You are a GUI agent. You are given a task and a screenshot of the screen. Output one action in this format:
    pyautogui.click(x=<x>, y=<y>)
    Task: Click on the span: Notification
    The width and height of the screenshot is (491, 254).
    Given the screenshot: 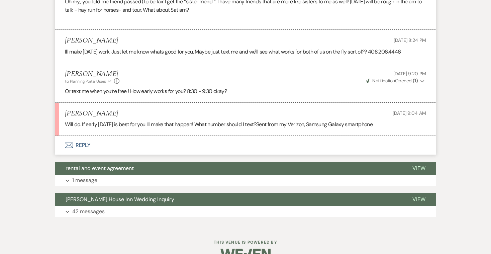 What is the action you would take?
    pyautogui.click(x=383, y=81)
    